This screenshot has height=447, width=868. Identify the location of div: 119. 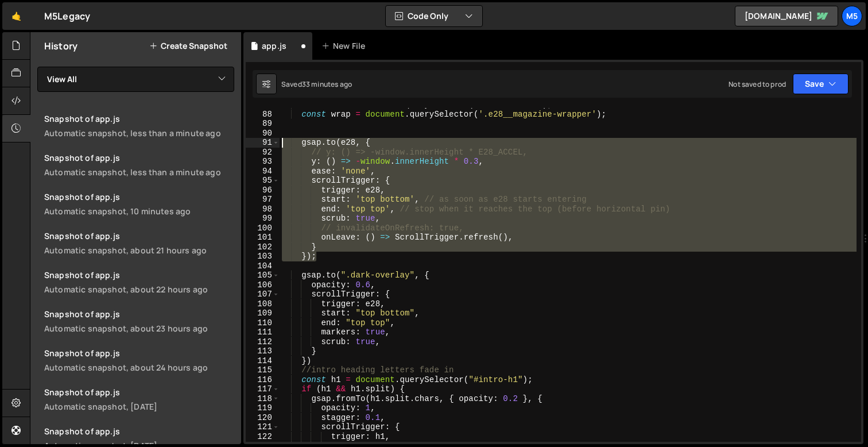
(263, 408).